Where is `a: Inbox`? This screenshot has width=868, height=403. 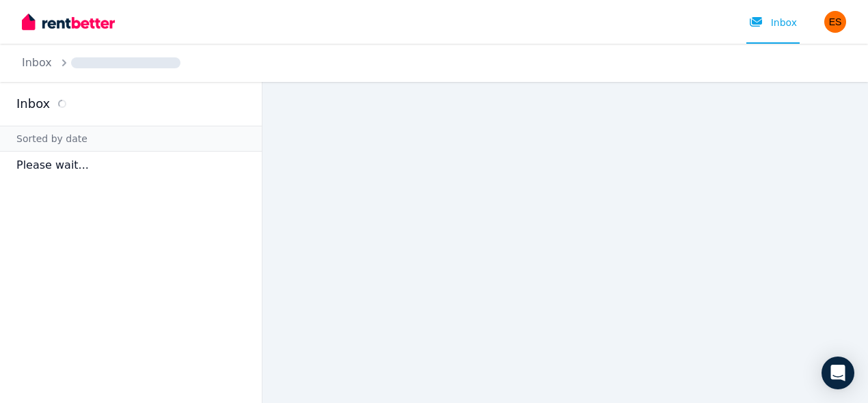 a: Inbox is located at coordinates (37, 62).